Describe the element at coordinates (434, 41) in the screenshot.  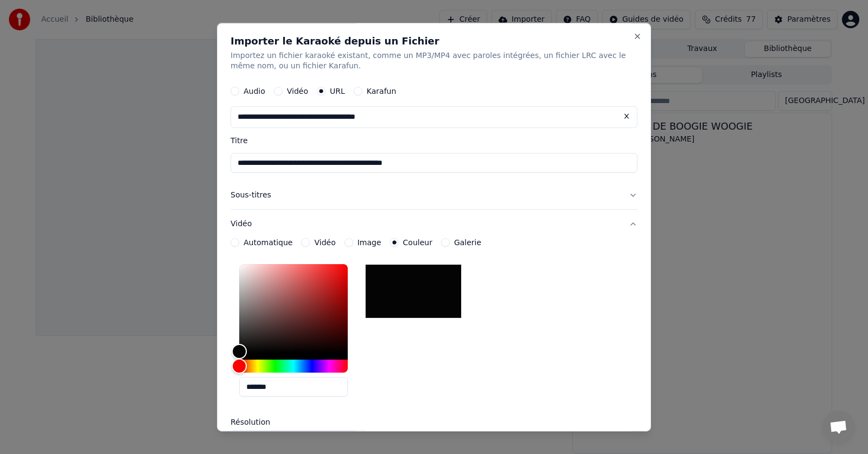
I see `h2: Importer le Karaoké depuis un Fichier` at that location.